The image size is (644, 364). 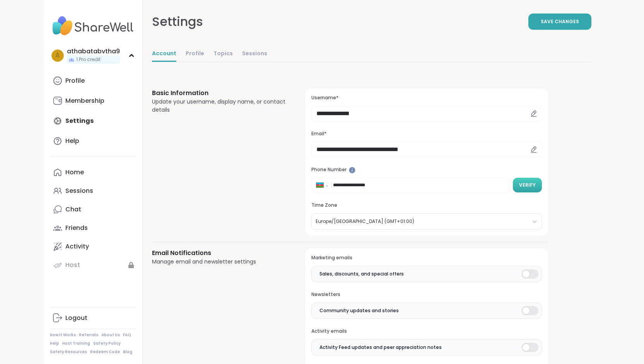 What do you see at coordinates (527, 185) in the screenshot?
I see `button: Verify` at bounding box center [527, 185].